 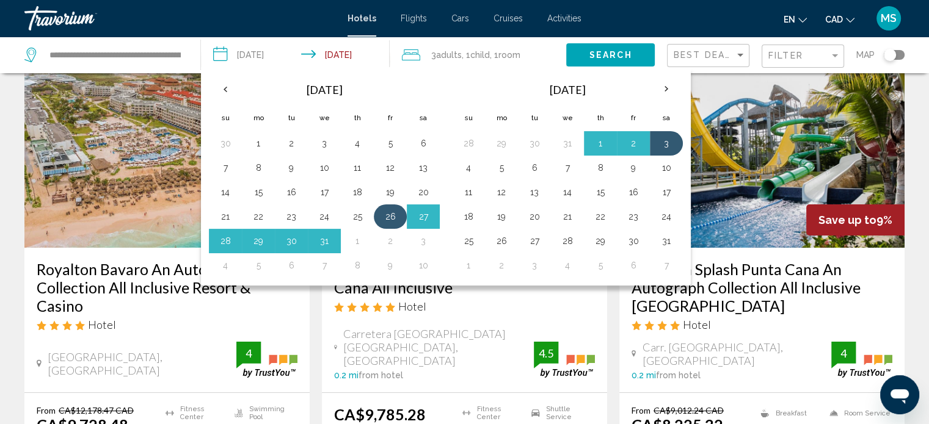 I want to click on span: 0.2 mi, so click(x=346, y=376).